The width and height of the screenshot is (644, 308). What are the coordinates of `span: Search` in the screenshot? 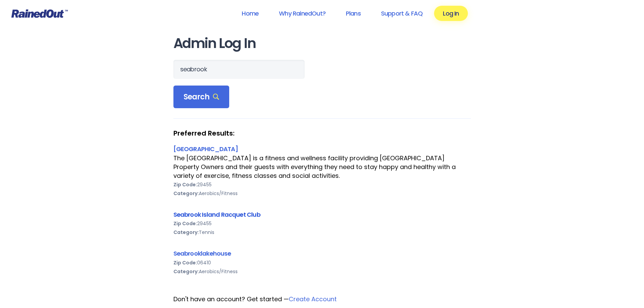 It's located at (201, 97).